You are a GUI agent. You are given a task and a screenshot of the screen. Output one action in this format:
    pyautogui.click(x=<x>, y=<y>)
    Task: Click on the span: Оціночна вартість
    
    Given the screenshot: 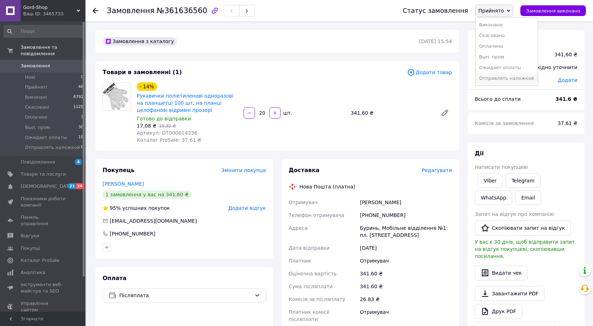 What is the action you would take?
    pyautogui.click(x=313, y=273)
    